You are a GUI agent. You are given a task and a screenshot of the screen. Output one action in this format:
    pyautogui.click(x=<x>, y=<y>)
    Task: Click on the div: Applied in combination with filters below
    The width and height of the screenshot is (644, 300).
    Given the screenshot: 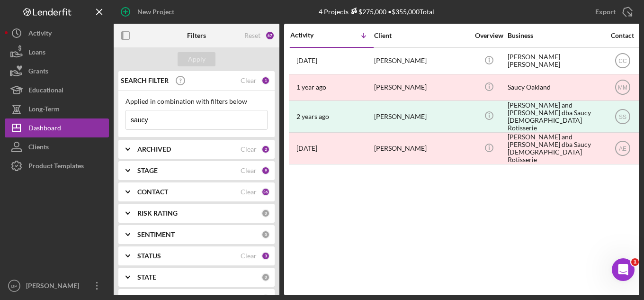 What is the action you would take?
    pyautogui.click(x=196, y=102)
    